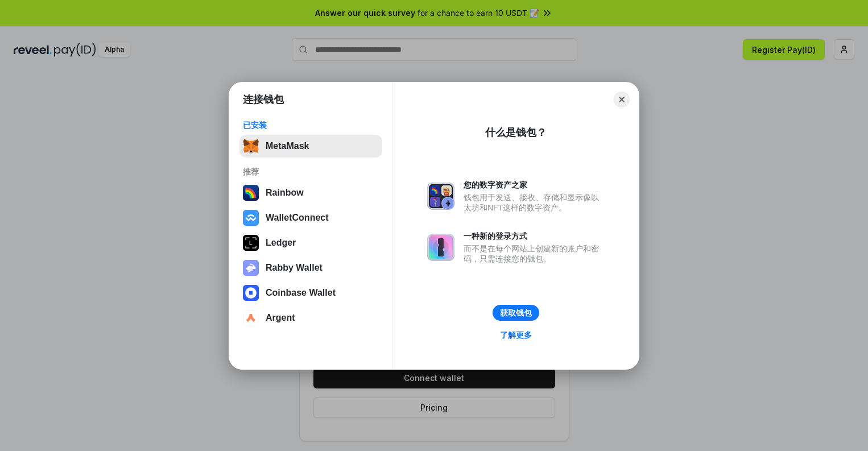  Describe the element at coordinates (311, 243) in the screenshot. I see `button: Ledger` at that location.